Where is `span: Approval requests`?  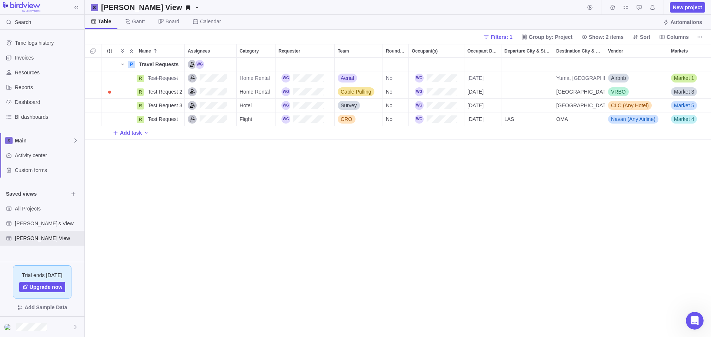
span: Approval requests is located at coordinates (639, 7).